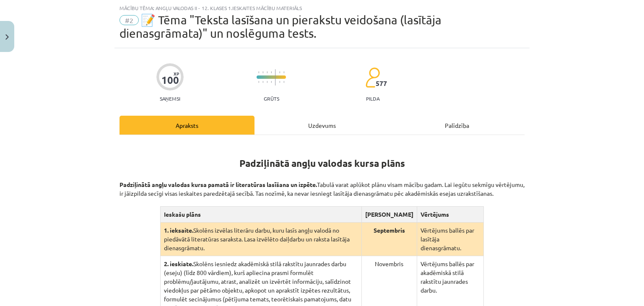 This screenshot has width=644, height=306. I want to click on p: Tabulā varat aplūkot plānu visam mācību gadam. Lai iegūtu sekmīgu vērtējumu, ir jāizpilda secīgi ..., so click(322, 184).